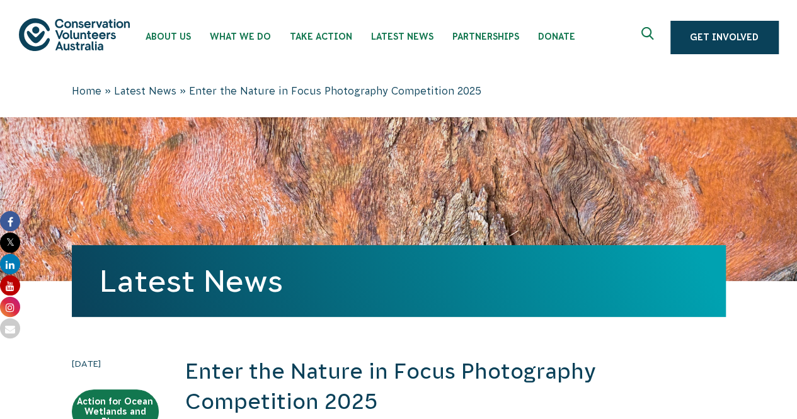 This screenshot has height=419, width=797. Describe the element at coordinates (724, 37) in the screenshot. I see `a: Get Involved` at that location.